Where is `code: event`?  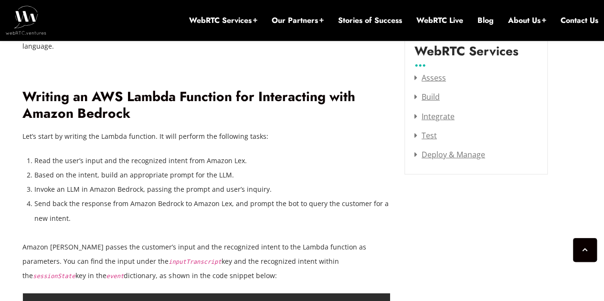
code: event is located at coordinates (115, 277).